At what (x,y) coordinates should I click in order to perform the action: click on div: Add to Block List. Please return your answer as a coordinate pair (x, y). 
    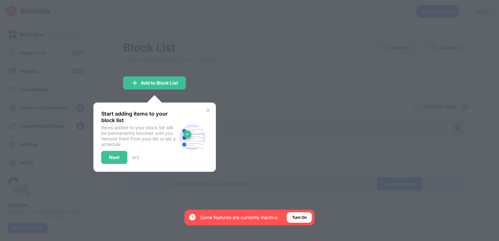
    Looking at the image, I should click on (159, 83).